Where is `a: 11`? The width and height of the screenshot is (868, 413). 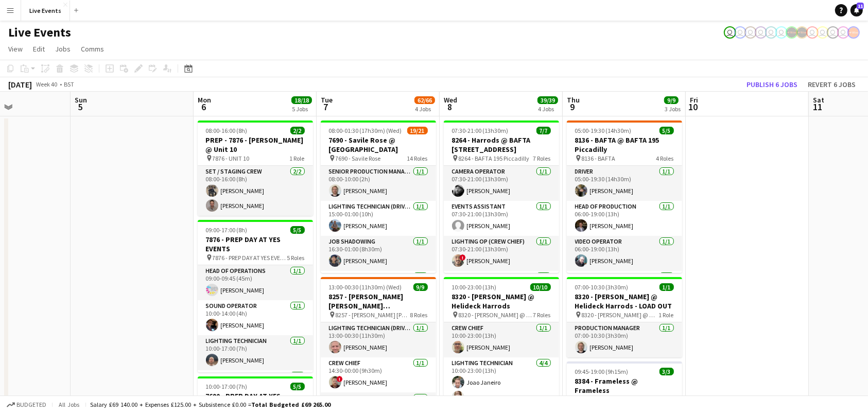 a: 11 is located at coordinates (857, 10).